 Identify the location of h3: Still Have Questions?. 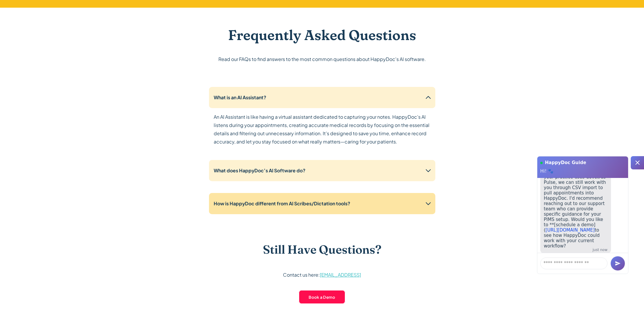
(322, 250).